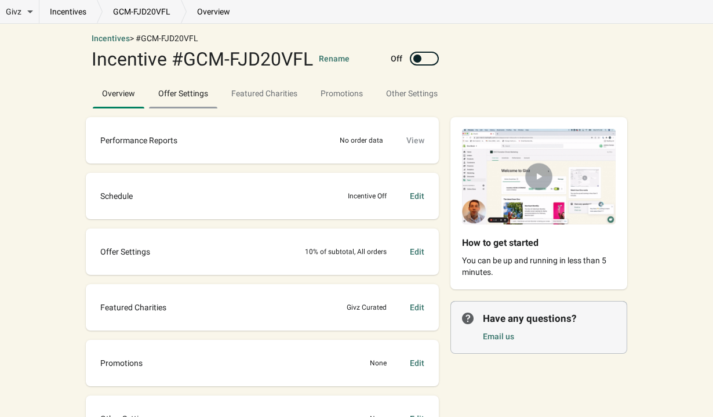 This screenshot has height=417, width=713. I want to click on button: Rename, so click(334, 59).